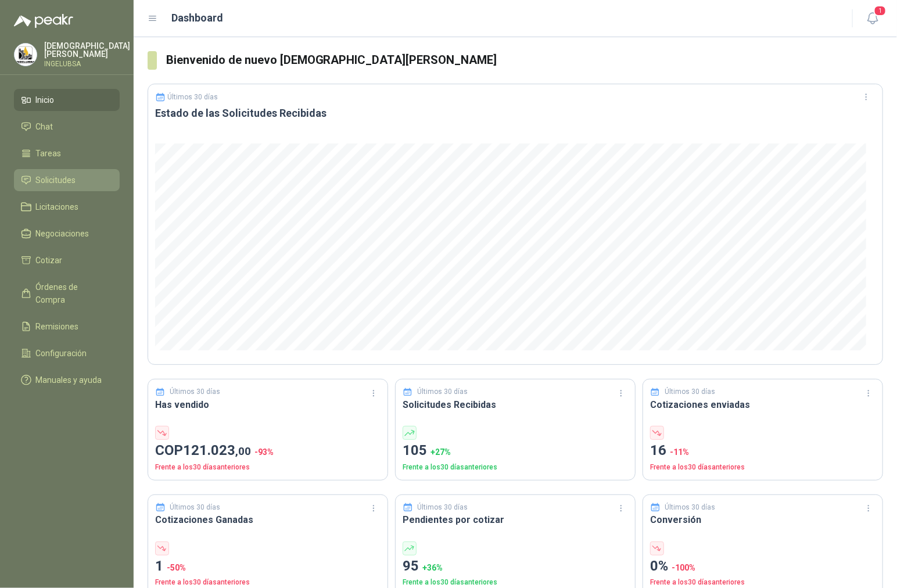 The image size is (897, 588). Describe the element at coordinates (268, 405) in the screenshot. I see `h3: Has vendido` at that location.